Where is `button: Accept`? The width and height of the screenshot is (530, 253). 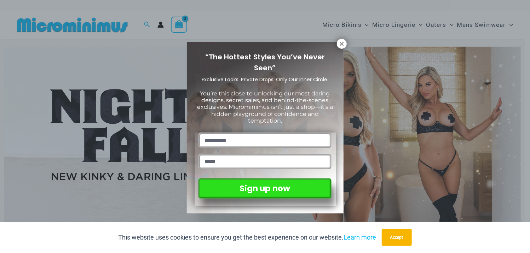 button: Accept is located at coordinates (396, 238).